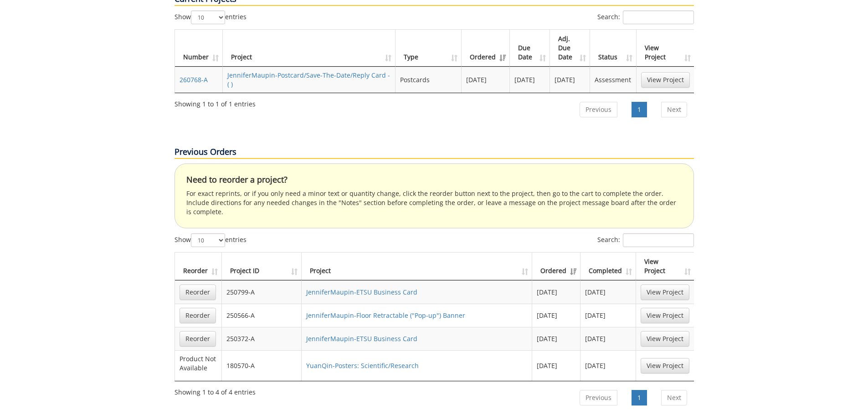 The image size is (868, 416). What do you see at coordinates (262, 266) in the screenshot?
I see `th: Project ID: activate to sort column ascending` at bounding box center [262, 266].